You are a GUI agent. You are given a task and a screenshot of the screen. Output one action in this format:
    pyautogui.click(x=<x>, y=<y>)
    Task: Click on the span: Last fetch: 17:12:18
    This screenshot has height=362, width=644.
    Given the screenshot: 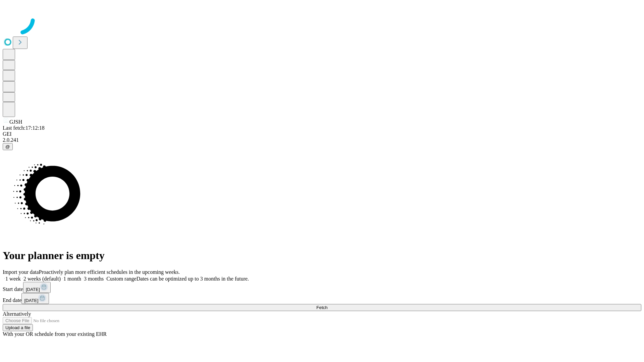 What is the action you would take?
    pyautogui.click(x=23, y=127)
    